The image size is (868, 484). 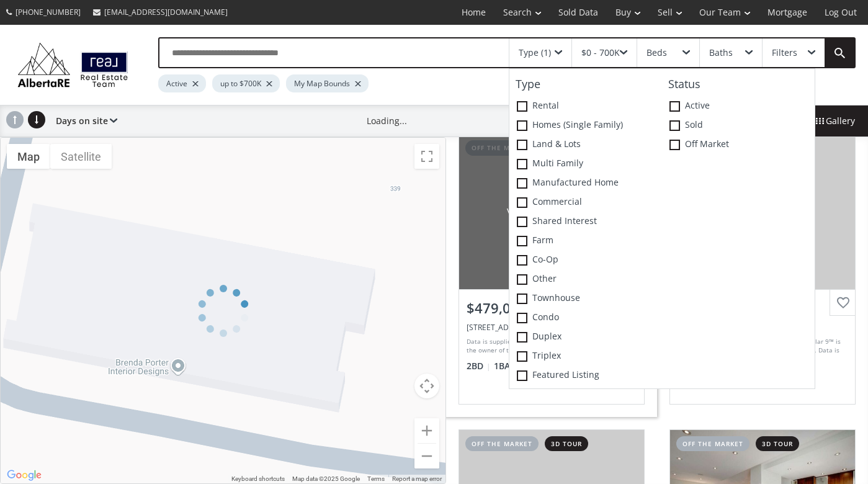 I want to click on label: Land & Lots, so click(x=586, y=145).